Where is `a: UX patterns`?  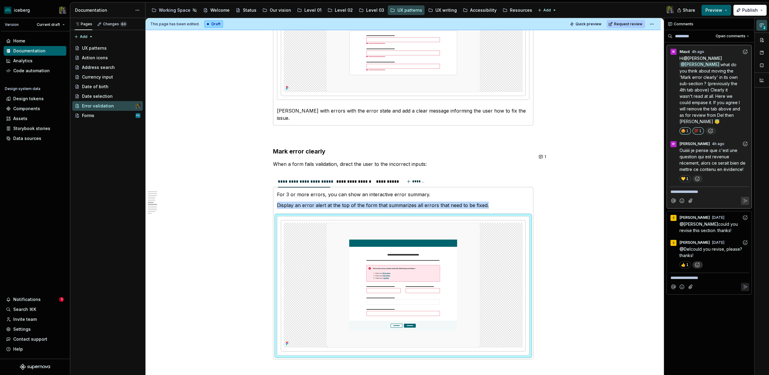
a: UX patterns is located at coordinates (108, 48).